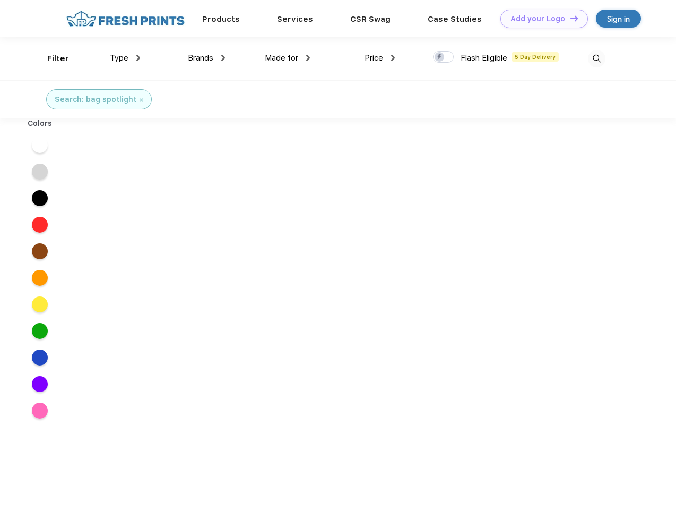  I want to click on span: Brands, so click(201, 58).